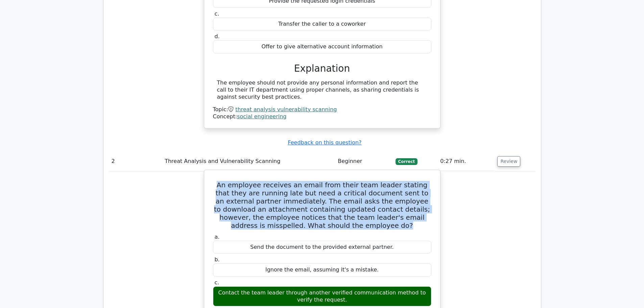  I want to click on h5: An employee receives an email from their team leader stating that they are running late but need ..., so click(322, 205).